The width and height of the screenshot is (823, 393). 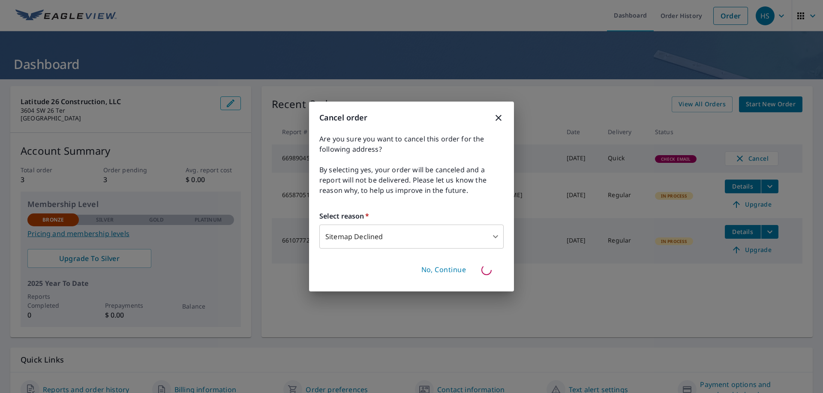 What do you see at coordinates (411, 216) in the screenshot?
I see `label: Select reason` at bounding box center [411, 216].